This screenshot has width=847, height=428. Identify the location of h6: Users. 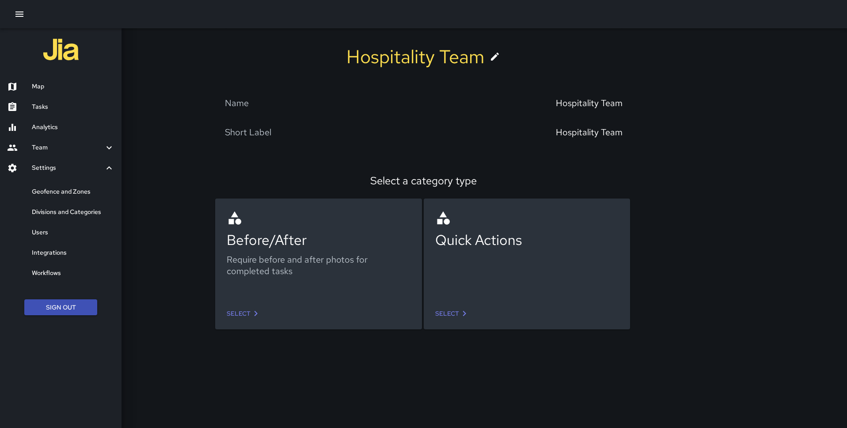
(73, 232).